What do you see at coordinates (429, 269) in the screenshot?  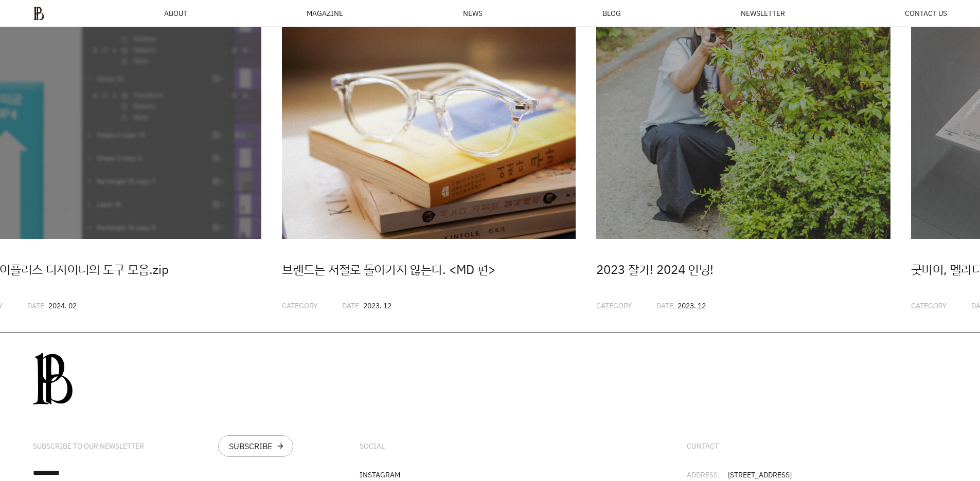 I see `div: 브랜드는 저절로 돌아가지 않는다. <MD 편>` at bounding box center [429, 269].